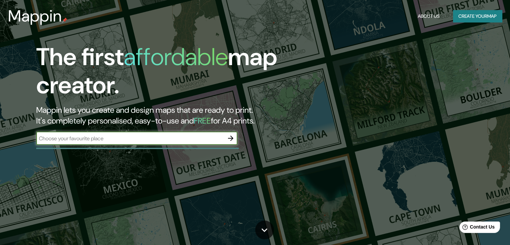 This screenshot has height=245, width=510. What do you see at coordinates (477, 16) in the screenshot?
I see `button: Create yourmap` at bounding box center [477, 16].